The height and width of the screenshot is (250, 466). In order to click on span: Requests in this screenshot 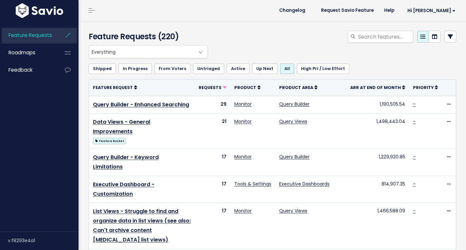, I will do `click(210, 87)`.